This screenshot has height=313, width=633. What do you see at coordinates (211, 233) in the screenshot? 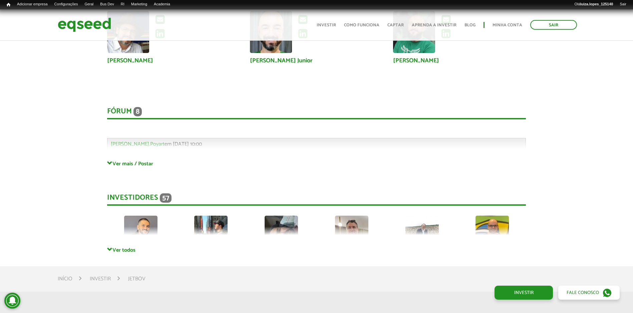
I see `img: picture-112095-1687613792.jpg` at bounding box center [211, 233].